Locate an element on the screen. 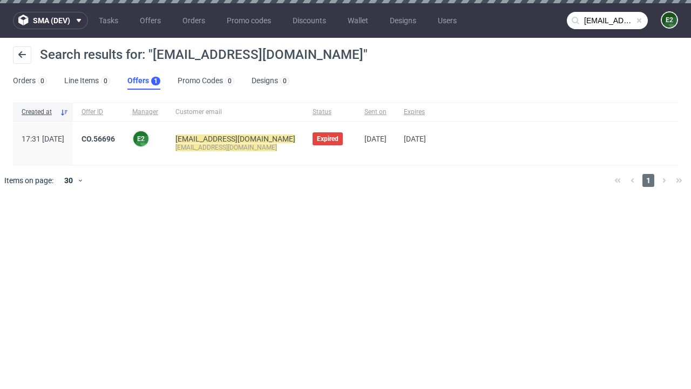  span: sma (dev) is located at coordinates (51, 21).